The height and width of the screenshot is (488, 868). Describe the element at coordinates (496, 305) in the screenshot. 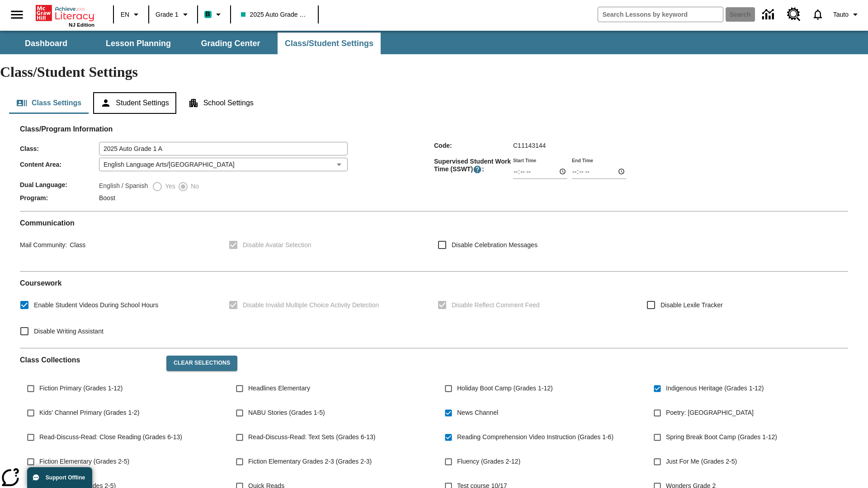

I see `span: Disable Reflect Comment Feed` at that location.